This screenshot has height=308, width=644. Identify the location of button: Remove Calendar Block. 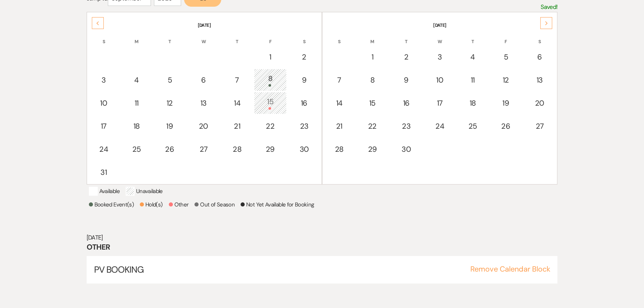
(510, 269).